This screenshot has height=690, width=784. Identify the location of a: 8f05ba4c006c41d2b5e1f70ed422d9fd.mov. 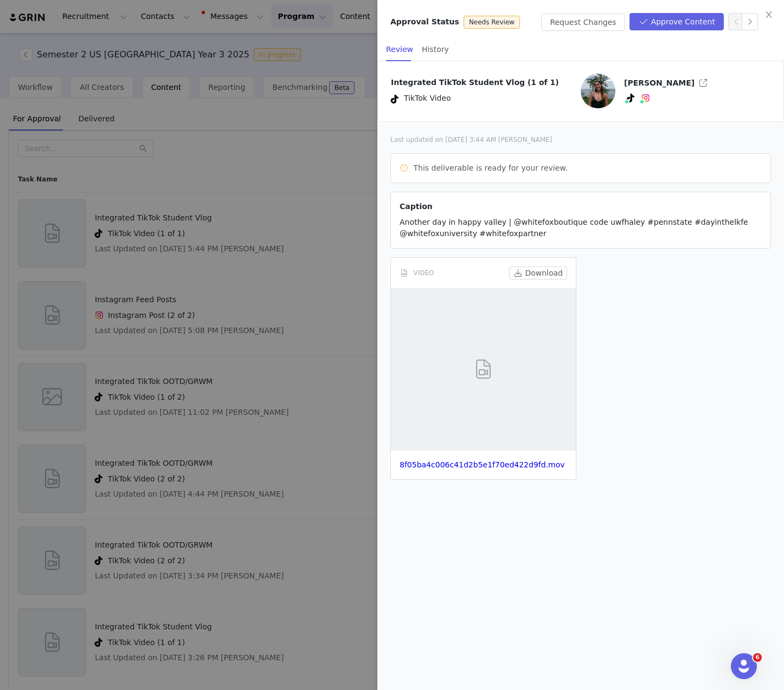
(482, 465).